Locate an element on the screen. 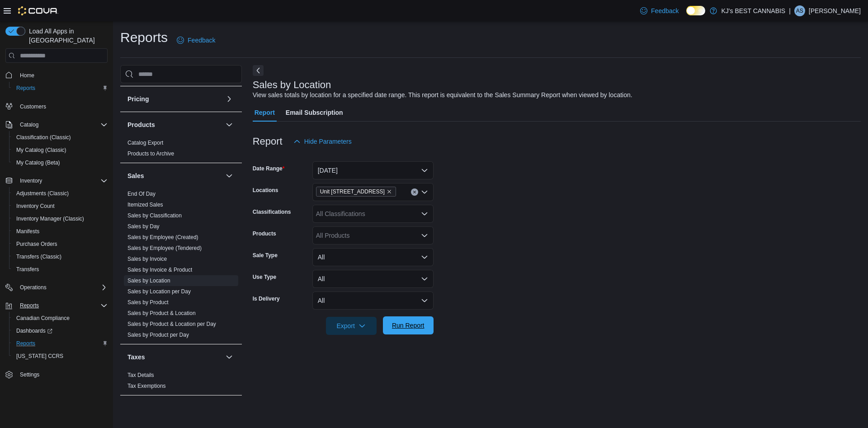 This screenshot has height=428, width=868. span: Sales by Day is located at coordinates (143, 227).